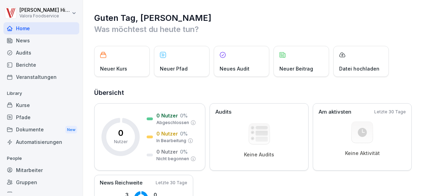 The width and height of the screenshot is (442, 196). I want to click on p: People, so click(41, 159).